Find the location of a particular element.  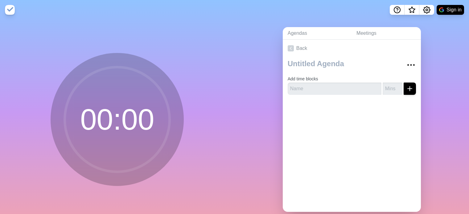

a: Agendas is located at coordinates (317, 33).